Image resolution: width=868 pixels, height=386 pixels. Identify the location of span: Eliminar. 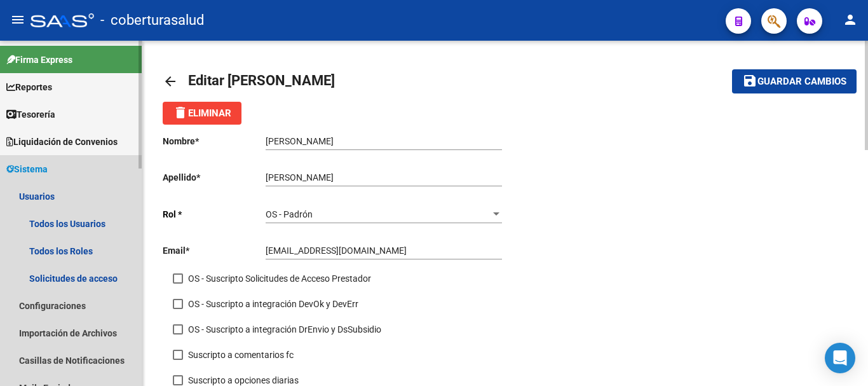
(202, 113).